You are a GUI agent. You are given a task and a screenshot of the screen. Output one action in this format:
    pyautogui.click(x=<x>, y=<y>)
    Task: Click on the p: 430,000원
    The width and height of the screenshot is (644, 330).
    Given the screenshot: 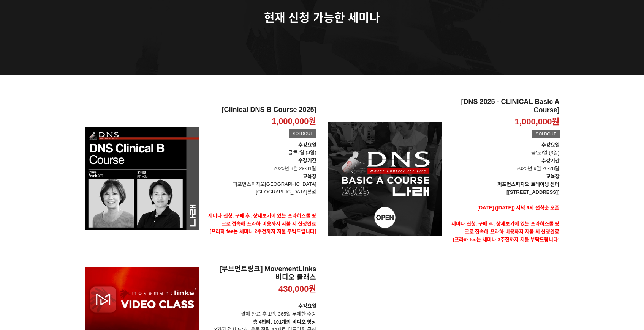 What is the action you would take?
    pyautogui.click(x=297, y=289)
    